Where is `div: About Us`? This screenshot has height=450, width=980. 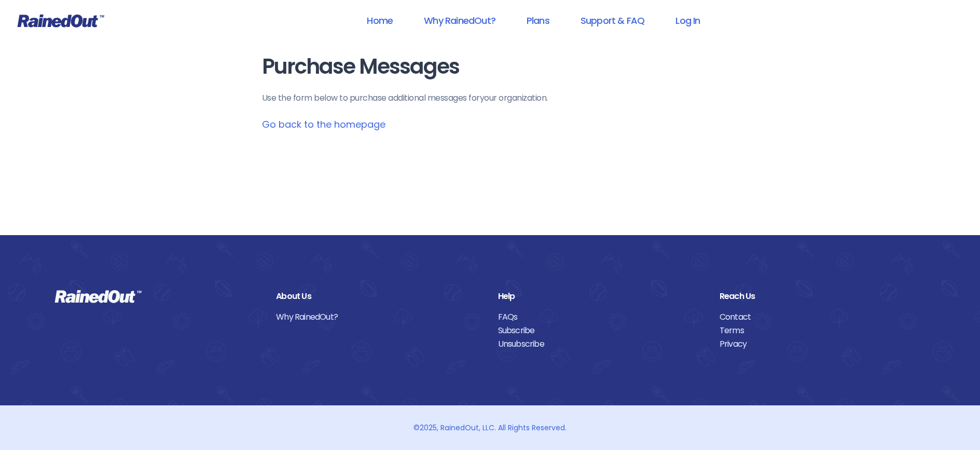 div: About Us is located at coordinates (379, 296).